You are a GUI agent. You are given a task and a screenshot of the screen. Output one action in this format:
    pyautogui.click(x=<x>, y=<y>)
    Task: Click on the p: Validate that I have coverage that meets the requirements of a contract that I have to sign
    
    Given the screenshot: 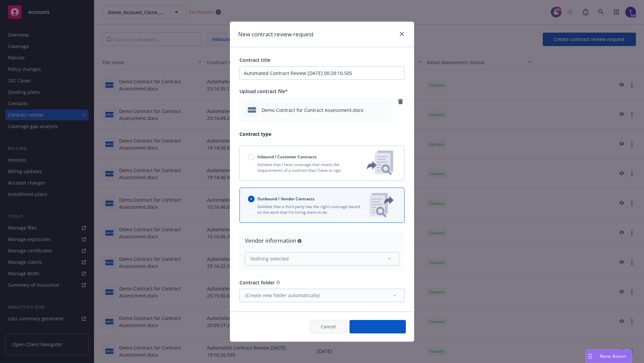 What is the action you would take?
    pyautogui.click(x=302, y=168)
    